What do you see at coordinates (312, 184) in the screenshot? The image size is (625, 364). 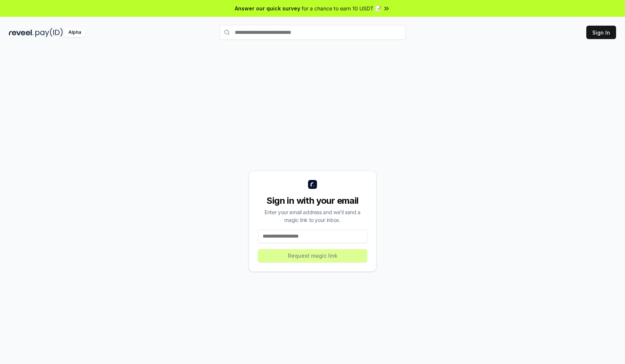 I see `img: logo_small` at bounding box center [312, 184].